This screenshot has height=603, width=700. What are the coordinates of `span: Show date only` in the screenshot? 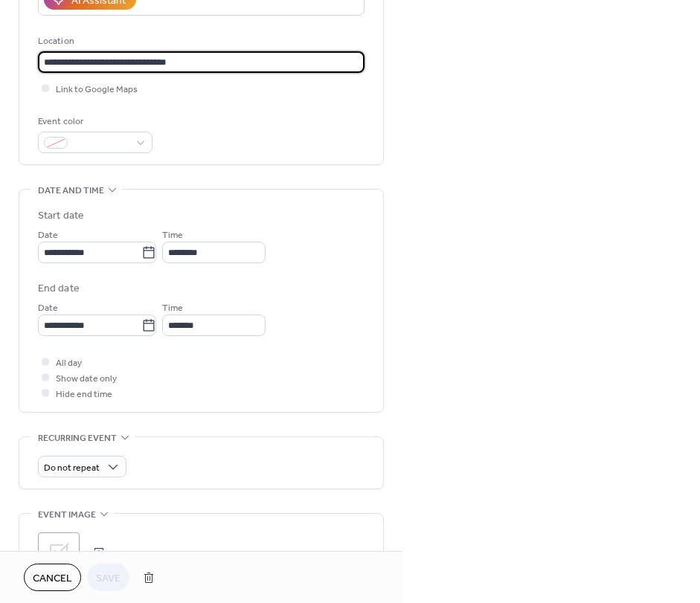 It's located at (86, 379).